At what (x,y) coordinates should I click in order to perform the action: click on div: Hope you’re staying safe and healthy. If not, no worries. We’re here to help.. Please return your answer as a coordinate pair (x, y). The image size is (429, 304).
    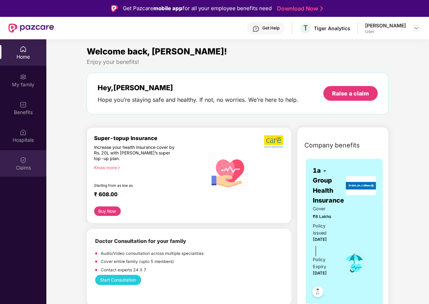
    Looking at the image, I should click on (198, 100).